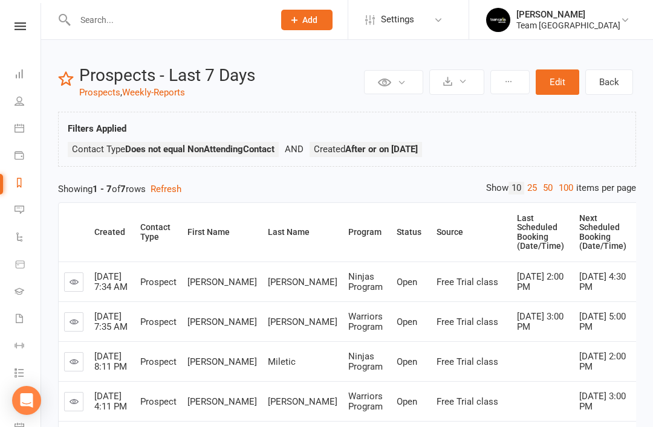  What do you see at coordinates (409, 232) in the screenshot?
I see `div: Status` at bounding box center [409, 232].